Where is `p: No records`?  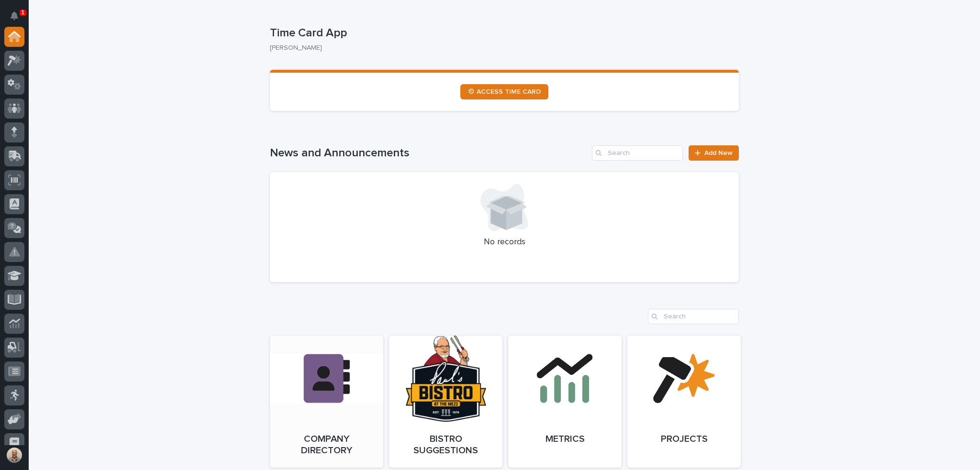 p: No records is located at coordinates (505, 242).